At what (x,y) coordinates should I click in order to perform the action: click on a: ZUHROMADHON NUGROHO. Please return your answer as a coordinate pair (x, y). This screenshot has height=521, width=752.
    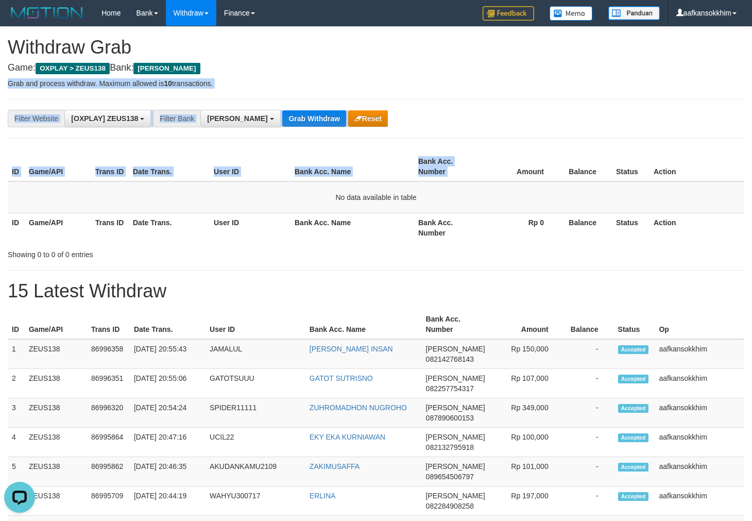
    Looking at the image, I should click on (358, 407).